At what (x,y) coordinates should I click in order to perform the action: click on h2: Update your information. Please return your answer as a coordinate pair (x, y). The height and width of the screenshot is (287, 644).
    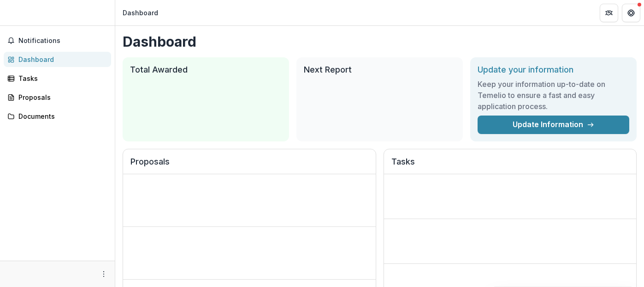
    Looking at the image, I should click on (554, 69).